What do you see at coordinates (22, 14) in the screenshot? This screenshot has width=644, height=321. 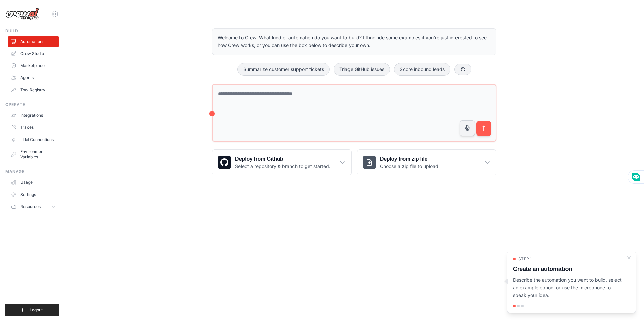 I see `img: Logo` at bounding box center [22, 14].